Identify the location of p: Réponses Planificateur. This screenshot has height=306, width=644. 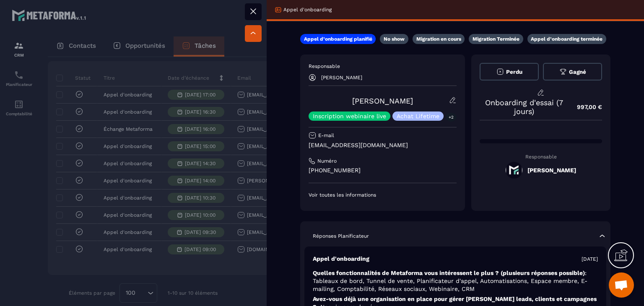
(341, 236).